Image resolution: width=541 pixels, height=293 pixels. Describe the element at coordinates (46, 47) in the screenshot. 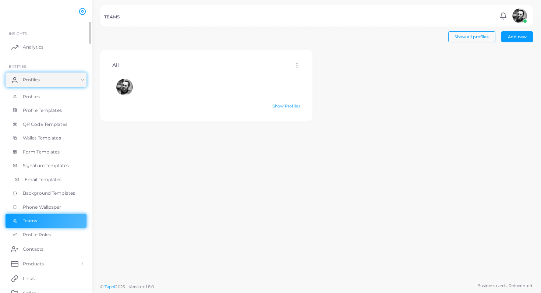

I see `a: Analytics` at that location.